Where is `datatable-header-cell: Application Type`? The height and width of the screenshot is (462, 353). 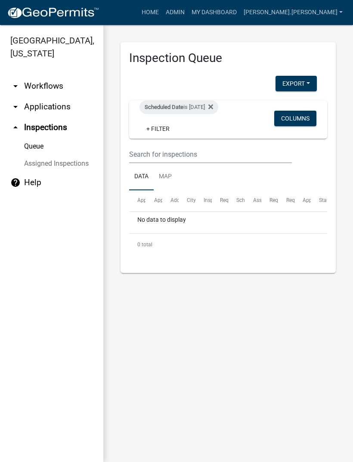
datatable-header-cell: Application Type is located at coordinates (154, 201).